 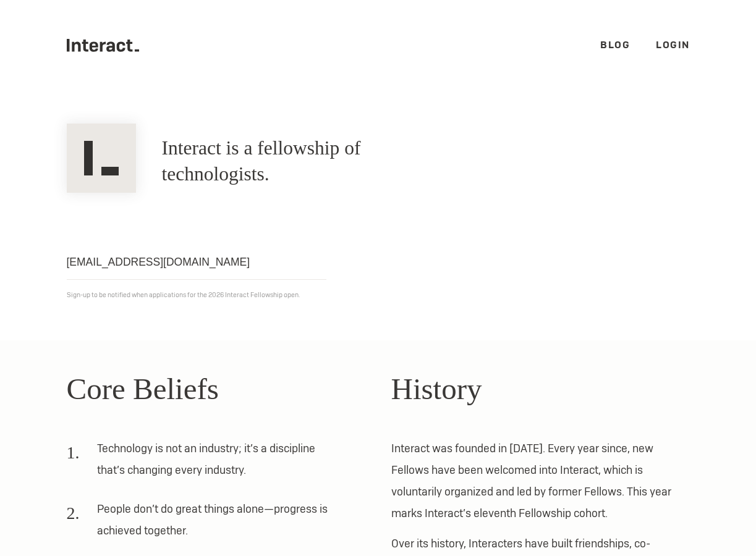 What do you see at coordinates (101, 158) in the screenshot?
I see `img: Interact Logo` at bounding box center [101, 158].